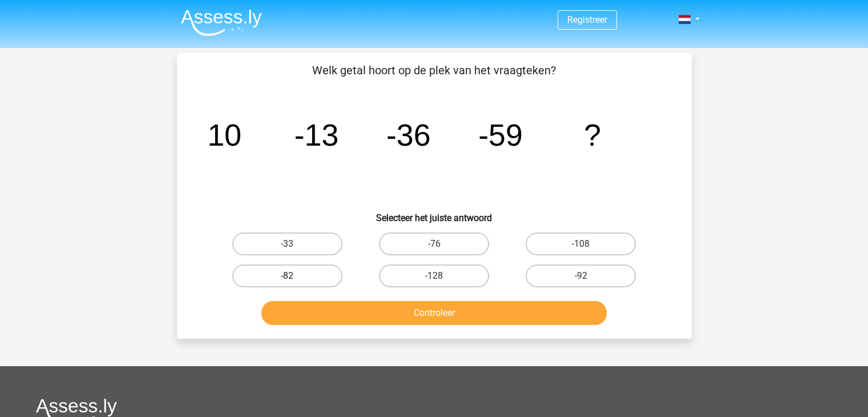 This screenshot has width=868, height=417. Describe the element at coordinates (434, 244) in the screenshot. I see `label: -76` at that location.